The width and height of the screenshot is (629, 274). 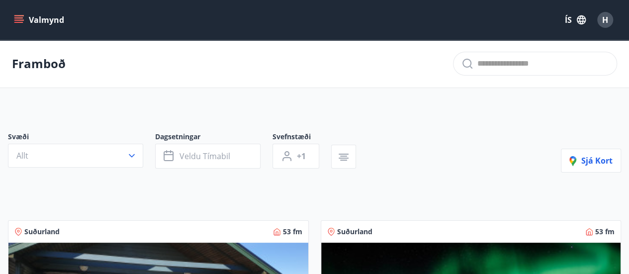 What do you see at coordinates (22, 156) in the screenshot?
I see `span: Allt` at bounding box center [22, 156].